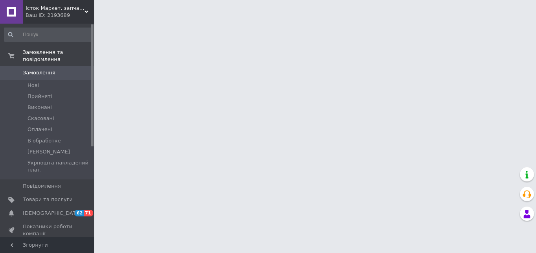 The image size is (536, 253). What do you see at coordinates (59, 56) in the screenshot?
I see `span: Замовлення та повідомлення` at bounding box center [59, 56].